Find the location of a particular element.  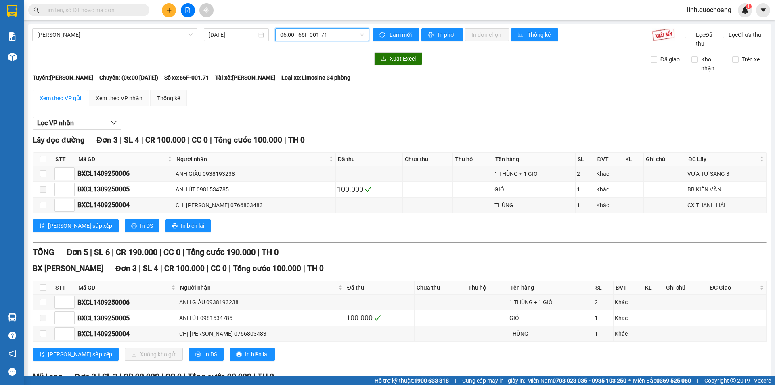

span: In phơi is located at coordinates (448, 35).